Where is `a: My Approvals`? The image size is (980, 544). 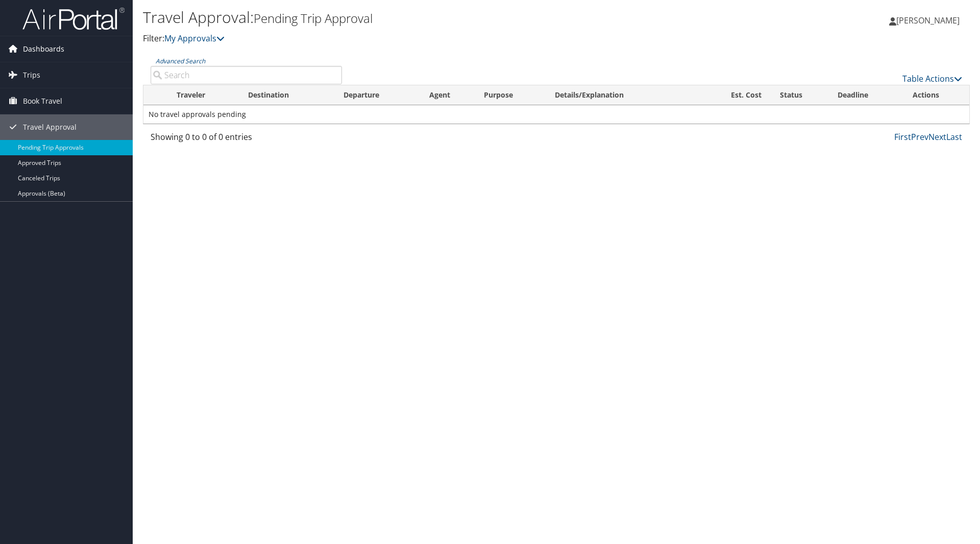 a: My Approvals is located at coordinates (195, 39).